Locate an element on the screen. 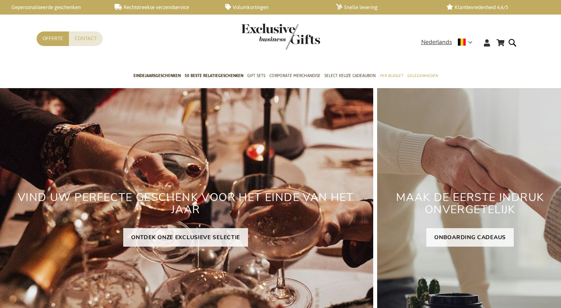  a: Eindejaarsgeschenken is located at coordinates (157, 76).